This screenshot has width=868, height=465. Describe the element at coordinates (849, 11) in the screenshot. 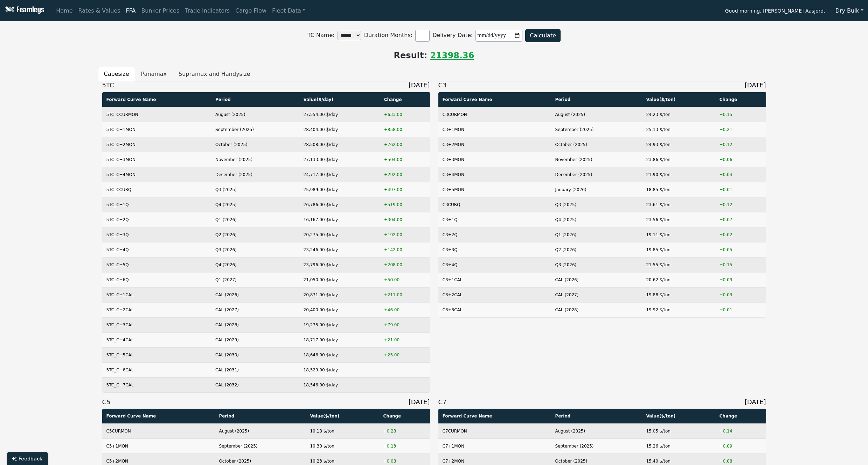

I see `button: Dry Bulk` at that location.